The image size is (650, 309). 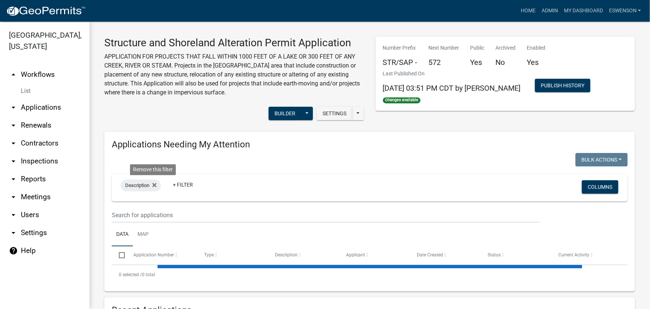 I want to click on datatable-header-cell: Type, so click(x=232, y=255).